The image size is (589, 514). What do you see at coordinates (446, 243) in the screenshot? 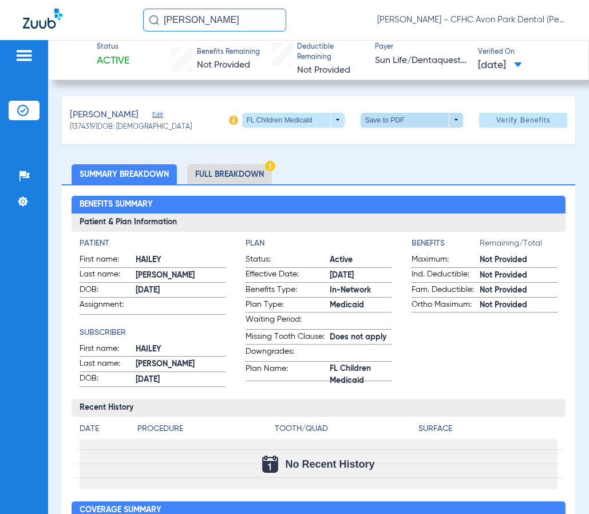
I see `h4: Benefits` at bounding box center [446, 243].